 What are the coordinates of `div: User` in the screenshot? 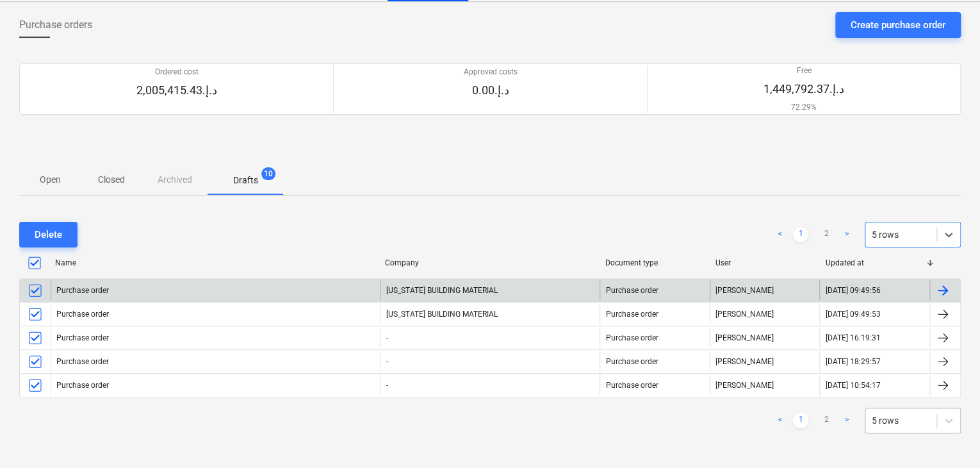 It's located at (765, 263).